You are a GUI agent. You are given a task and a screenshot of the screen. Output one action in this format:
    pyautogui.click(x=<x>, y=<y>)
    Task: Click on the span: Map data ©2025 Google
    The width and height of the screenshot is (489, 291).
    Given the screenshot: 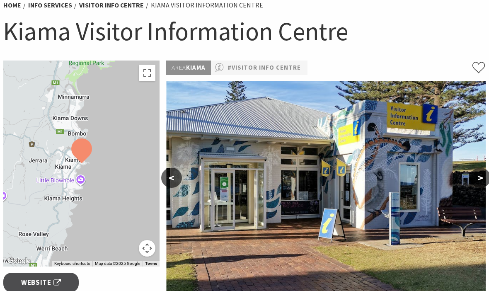 What is the action you would take?
    pyautogui.click(x=117, y=263)
    